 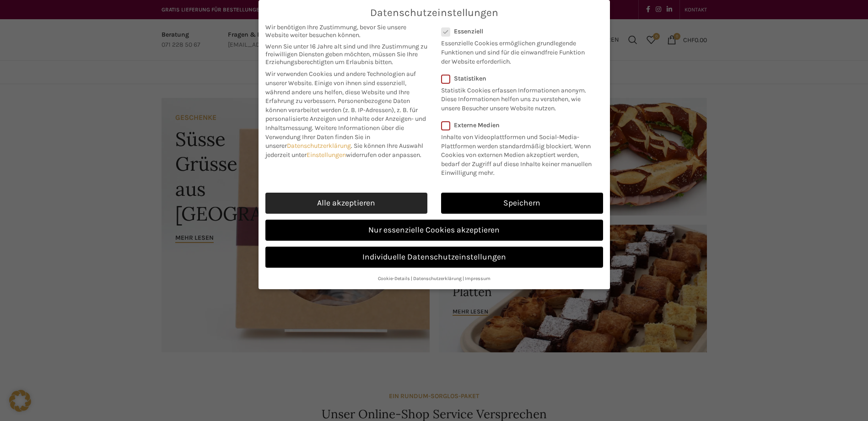 What do you see at coordinates (522, 203) in the screenshot?
I see `a: Speichern` at bounding box center [522, 203].